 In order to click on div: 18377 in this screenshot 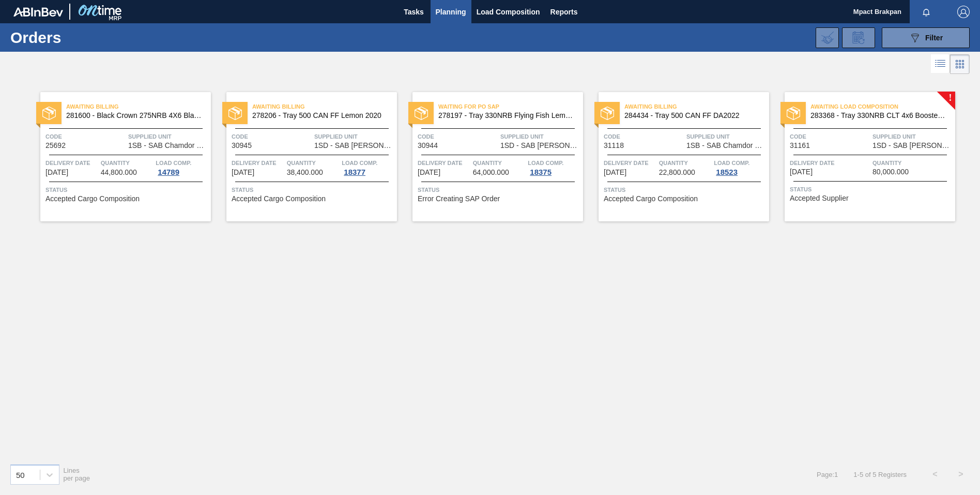, I will do `click(355, 173)`.